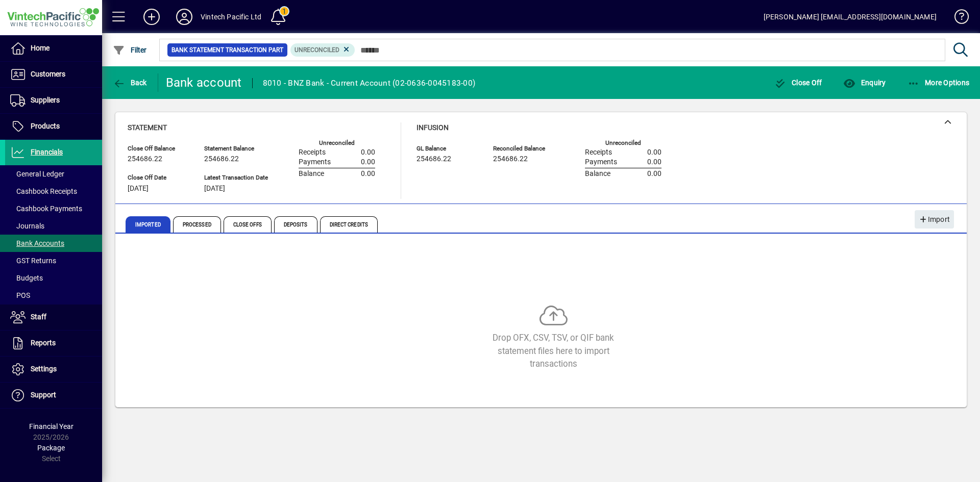  Describe the element at coordinates (53, 100) in the screenshot. I see `a: Suppliers` at that location.